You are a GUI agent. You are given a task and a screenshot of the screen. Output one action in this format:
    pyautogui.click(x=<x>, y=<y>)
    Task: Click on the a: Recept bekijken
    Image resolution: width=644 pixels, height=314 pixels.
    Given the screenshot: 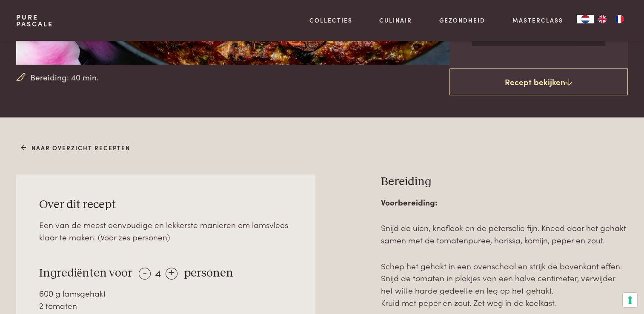 What is the action you would take?
    pyautogui.click(x=538, y=82)
    